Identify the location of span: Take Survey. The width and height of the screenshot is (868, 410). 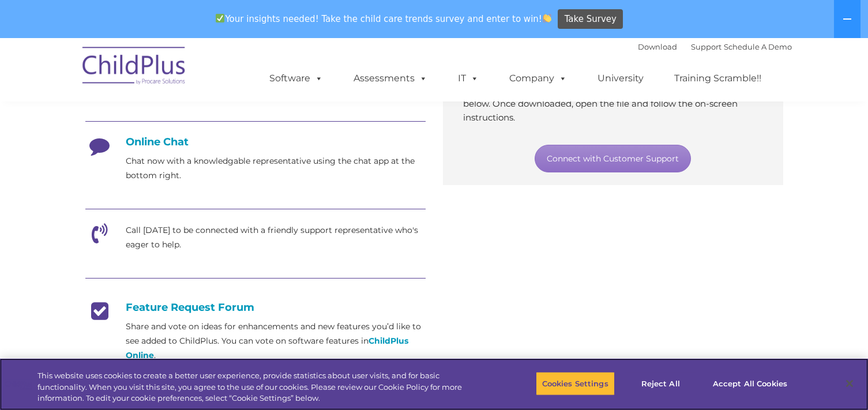
(591, 19).